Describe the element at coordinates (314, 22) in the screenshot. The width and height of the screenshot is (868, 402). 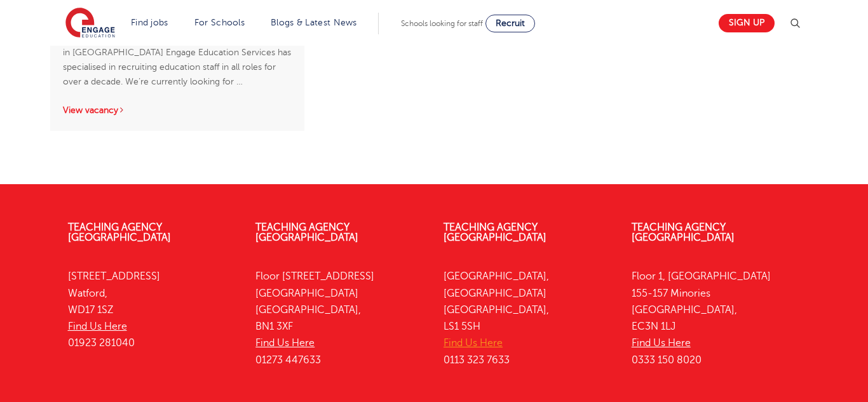
I see `a: Blogs & Latest News` at that location.